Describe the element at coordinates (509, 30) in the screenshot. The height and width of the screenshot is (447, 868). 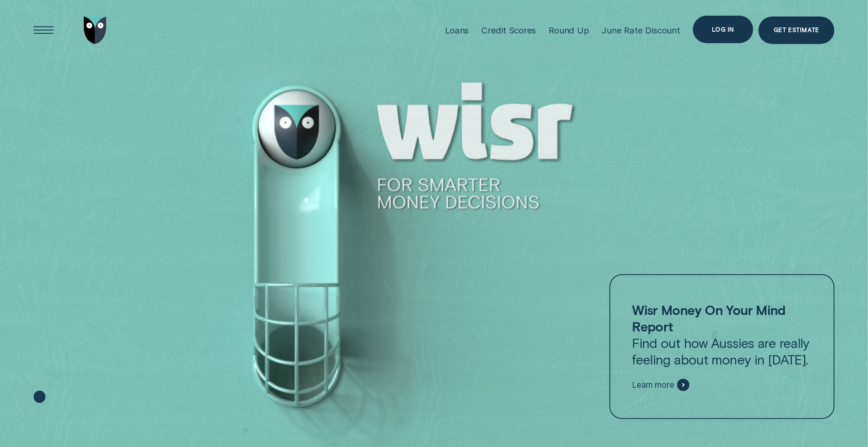
I see `div: Credit Scores` at that location.